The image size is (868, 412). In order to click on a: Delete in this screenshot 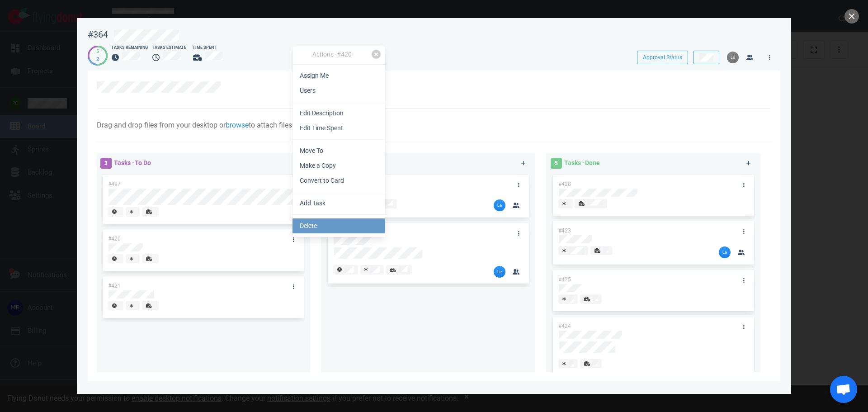, I will do `click(339, 226)`.